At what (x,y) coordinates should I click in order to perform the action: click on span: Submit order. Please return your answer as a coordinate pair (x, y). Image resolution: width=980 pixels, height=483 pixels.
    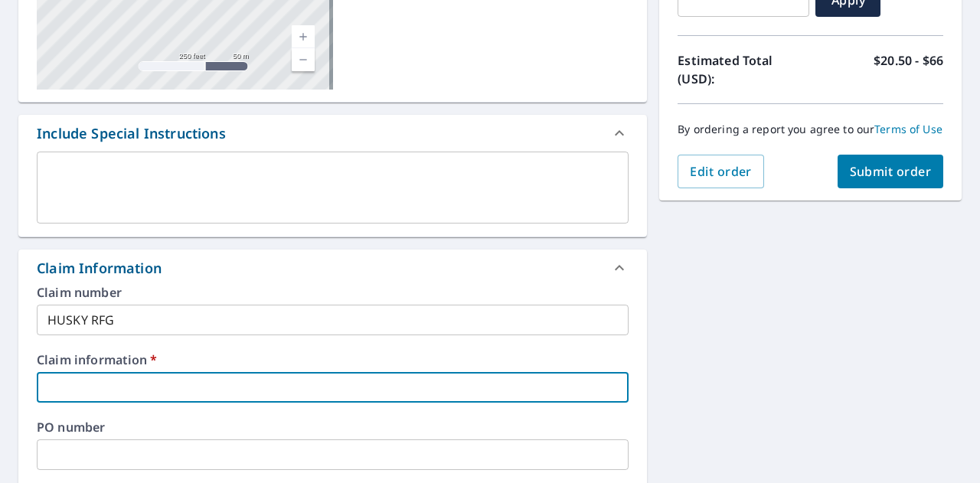
    Looking at the image, I should click on (890, 172).